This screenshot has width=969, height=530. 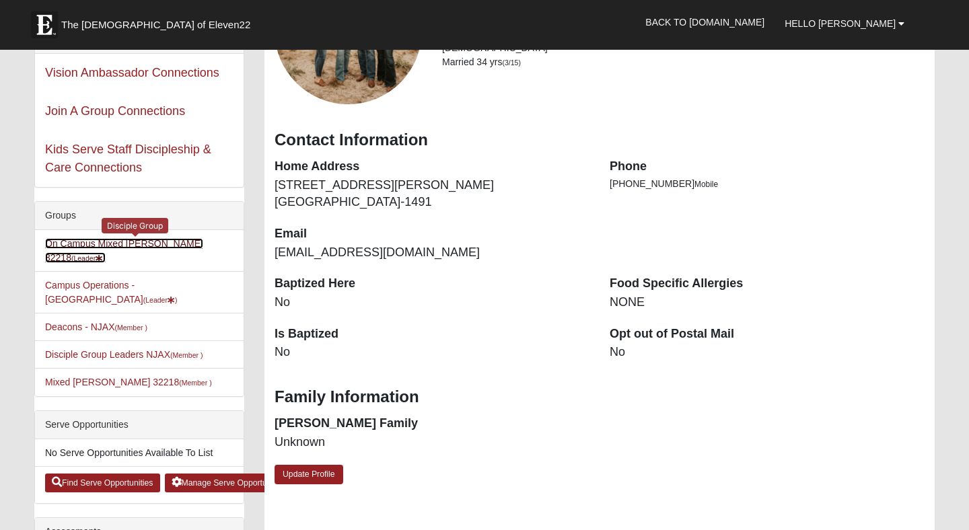 What do you see at coordinates (683, 62) in the screenshot?
I see `li: Married 34 yrs` at bounding box center [683, 62].